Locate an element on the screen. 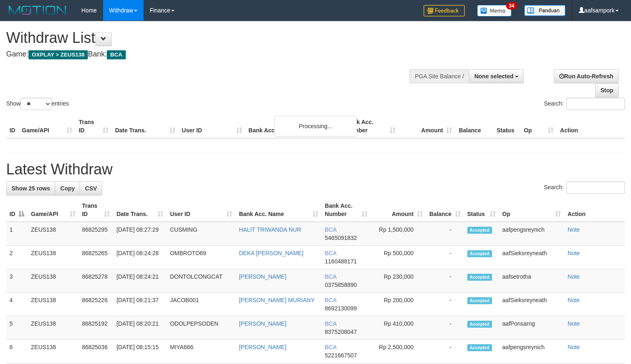  td: ODOLPEPSODEN is located at coordinates (201, 328).